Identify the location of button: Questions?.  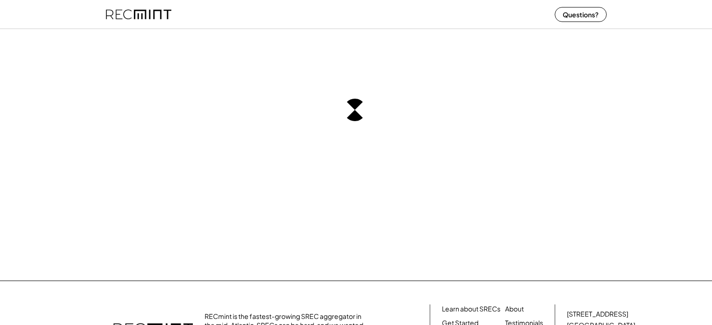
(581, 15).